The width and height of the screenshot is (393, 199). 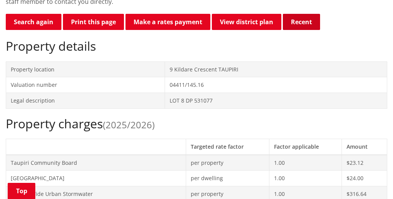 What do you see at coordinates (86, 69) in the screenshot?
I see `td: Property location` at bounding box center [86, 69].